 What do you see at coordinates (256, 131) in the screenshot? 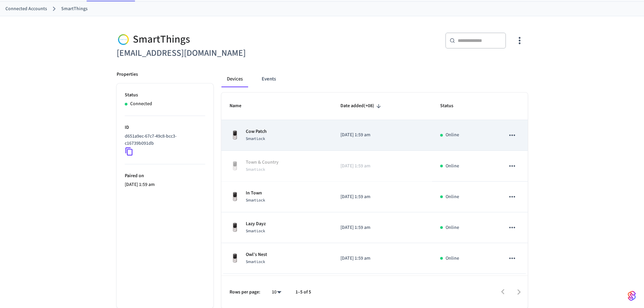
I see `p: Cow Patch` at bounding box center [256, 131].